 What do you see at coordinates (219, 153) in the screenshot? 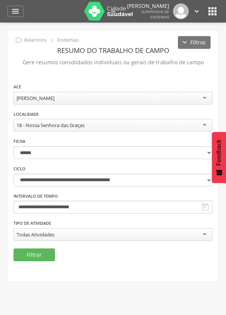
I see `span: Feedback` at bounding box center [219, 153].